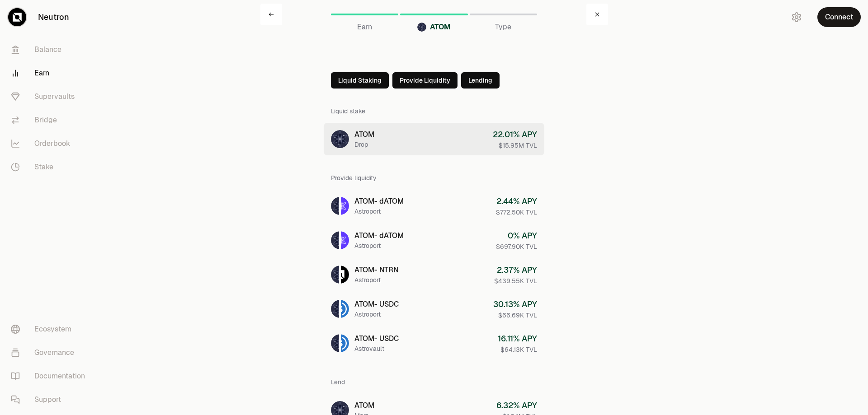 The image size is (868, 415). What do you see at coordinates (515, 146) in the screenshot?
I see `div: $15.95M TVL` at bounding box center [515, 146].